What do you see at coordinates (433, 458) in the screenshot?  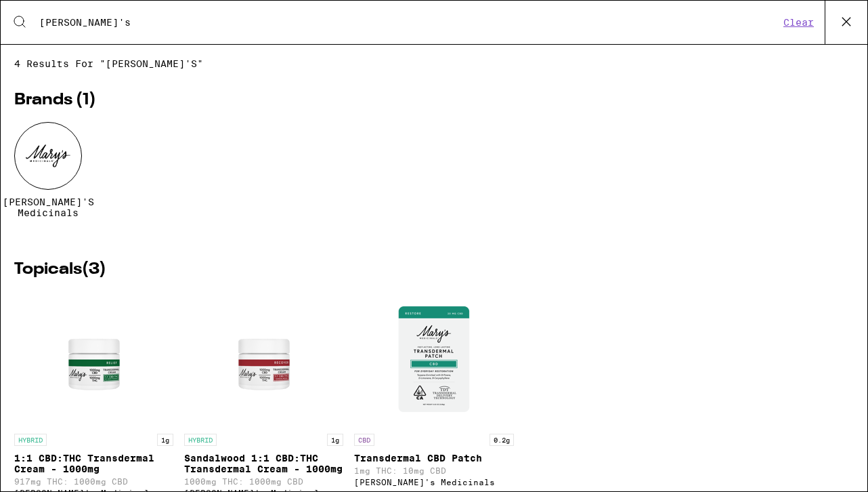 I see `p: Transdermal CBD Patch` at bounding box center [433, 458].